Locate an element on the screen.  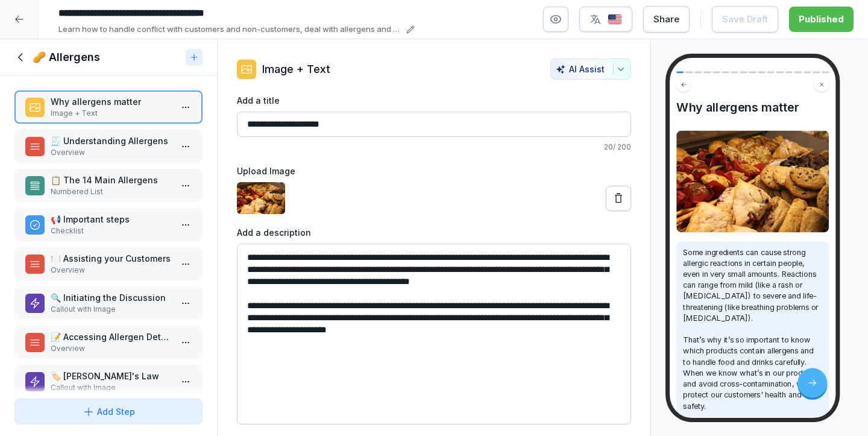
div: Save Draft is located at coordinates (745, 20).